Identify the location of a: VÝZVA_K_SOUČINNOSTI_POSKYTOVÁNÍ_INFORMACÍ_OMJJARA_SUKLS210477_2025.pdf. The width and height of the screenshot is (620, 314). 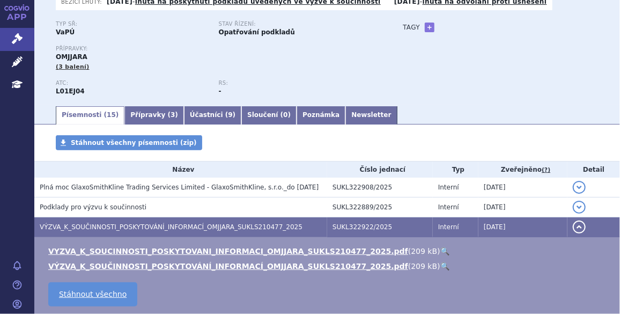
(228, 266).